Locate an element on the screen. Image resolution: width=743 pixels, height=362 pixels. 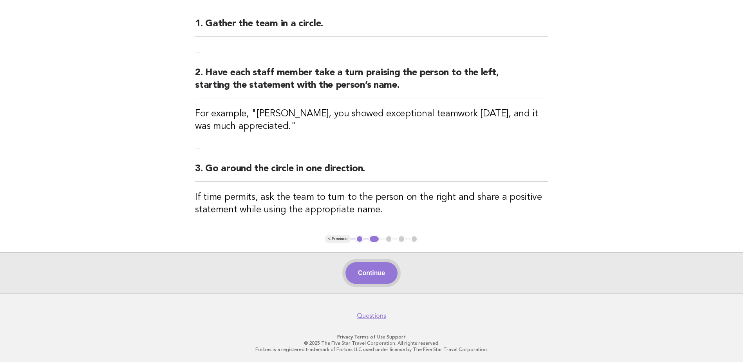
button: 1 is located at coordinates (360, 239).